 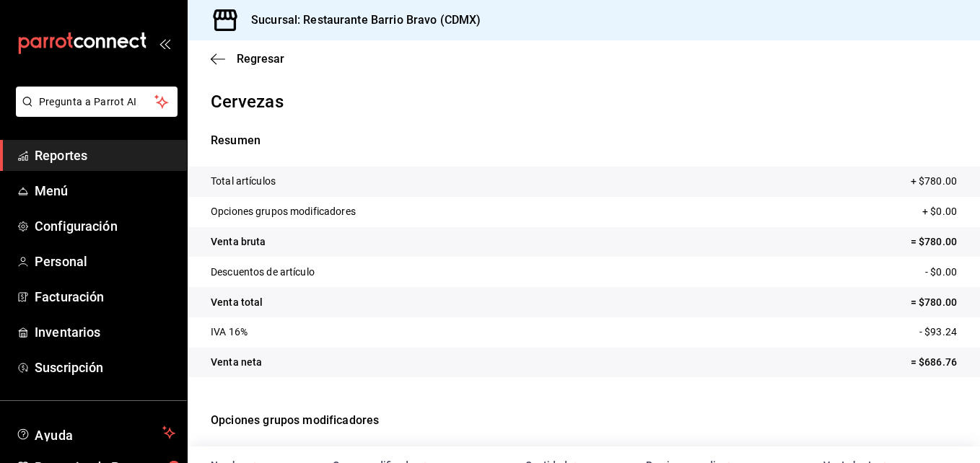 What do you see at coordinates (97, 102) in the screenshot?
I see `span: Pregunta a Parrot AI` at bounding box center [97, 102].